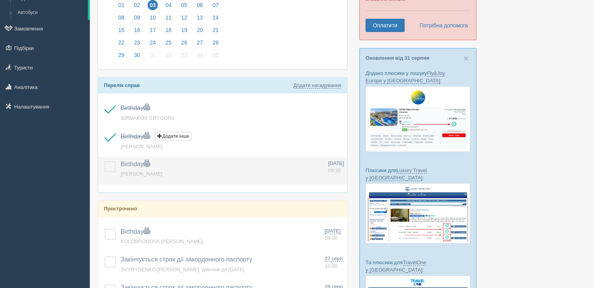 Image resolution: width=594 pixels, height=288 pixels. What do you see at coordinates (169, 30) in the screenshot?
I see `span: 18` at bounding box center [169, 30].